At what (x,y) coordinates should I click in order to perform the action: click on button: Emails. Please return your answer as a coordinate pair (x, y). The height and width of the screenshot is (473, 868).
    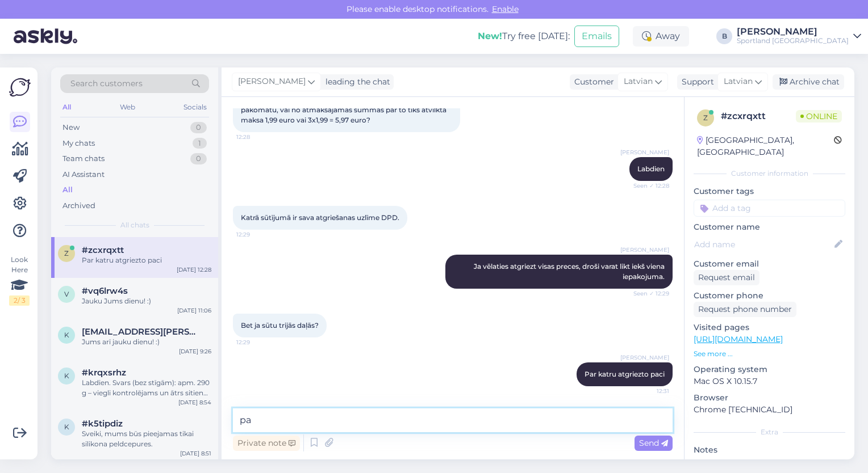
    Looking at the image, I should click on (597, 36).